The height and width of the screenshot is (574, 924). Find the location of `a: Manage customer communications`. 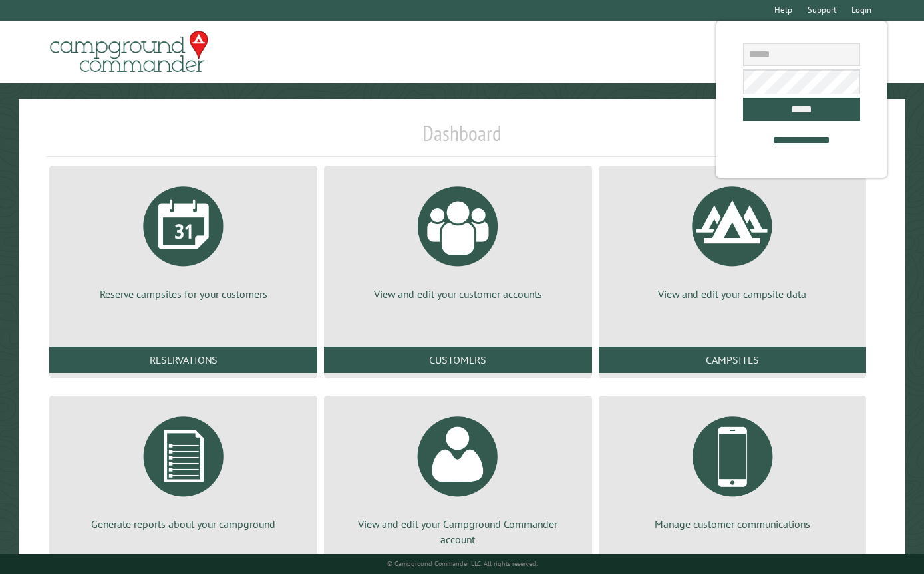

a: Manage customer communications is located at coordinates (733, 468).